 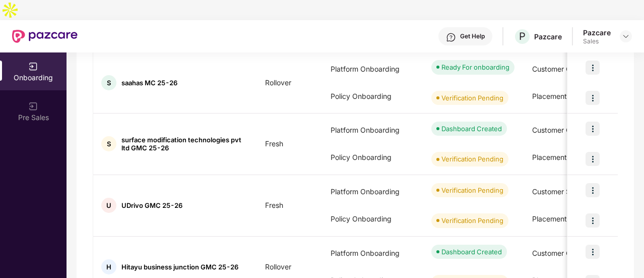 What do you see at coordinates (522, 37) in the screenshot?
I see `span: P` at bounding box center [522, 37].